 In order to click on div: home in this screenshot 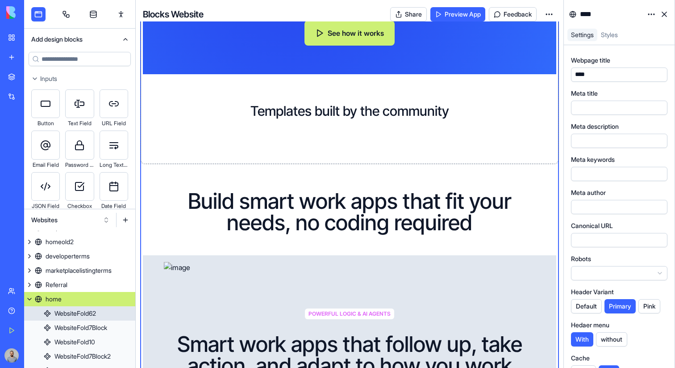, I will do `click(54, 299)`.